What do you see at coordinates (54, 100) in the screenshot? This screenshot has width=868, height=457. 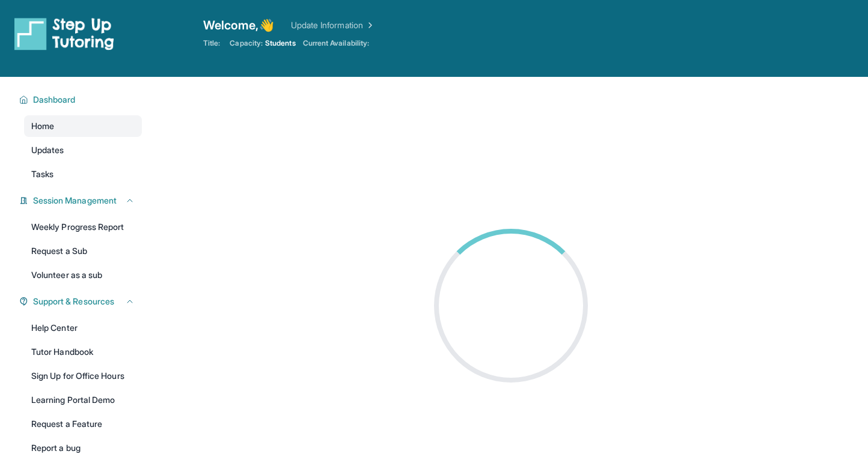 I see `span: Dashboard` at bounding box center [54, 100].